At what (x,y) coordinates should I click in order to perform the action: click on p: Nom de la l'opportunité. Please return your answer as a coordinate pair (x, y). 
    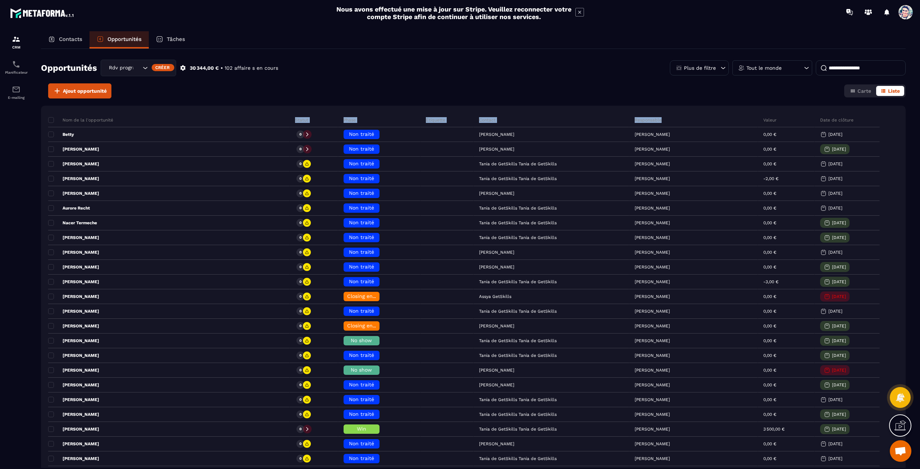
    Looking at the image, I should click on (80, 120).